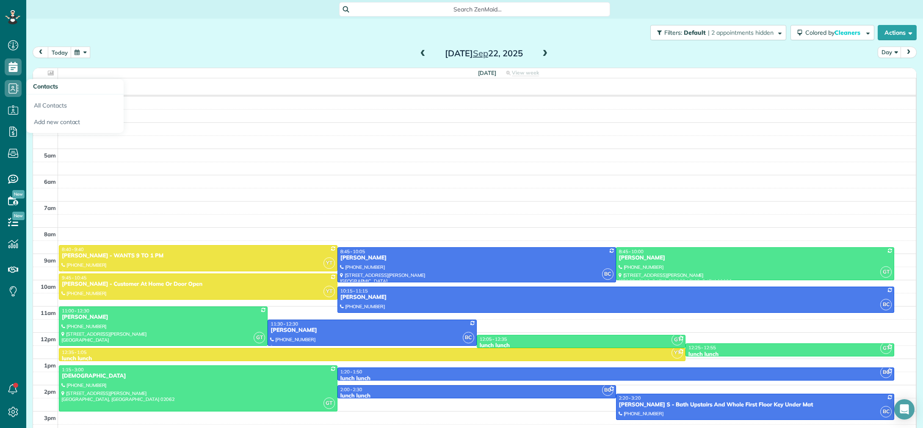 Image resolution: width=923 pixels, height=428 pixels. Describe the element at coordinates (716, 33) in the screenshot. I see `a: Filters: Default | 2 appointments hidden` at that location.